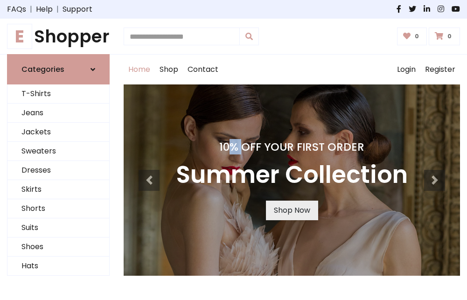  What do you see at coordinates (20, 36) in the screenshot?
I see `span: E` at bounding box center [20, 36].